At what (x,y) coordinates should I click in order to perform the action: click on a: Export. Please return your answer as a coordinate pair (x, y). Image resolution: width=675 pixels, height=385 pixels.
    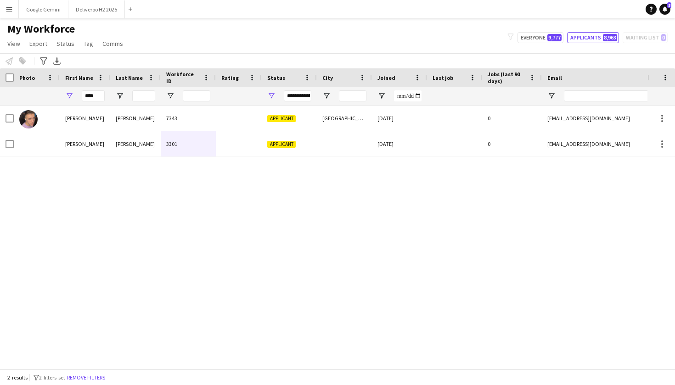
    Looking at the image, I should click on (38, 44).